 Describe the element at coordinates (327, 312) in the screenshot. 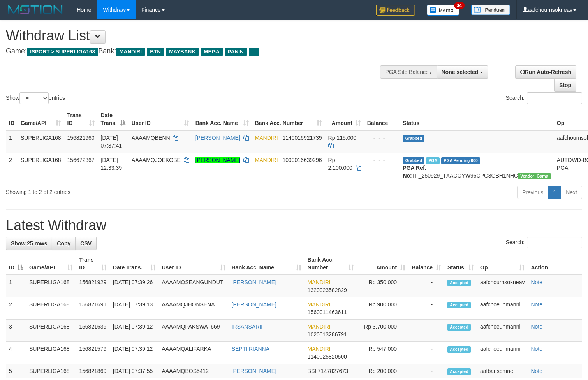

I see `span: Copy 1560011463611 to clipboard` at that location.